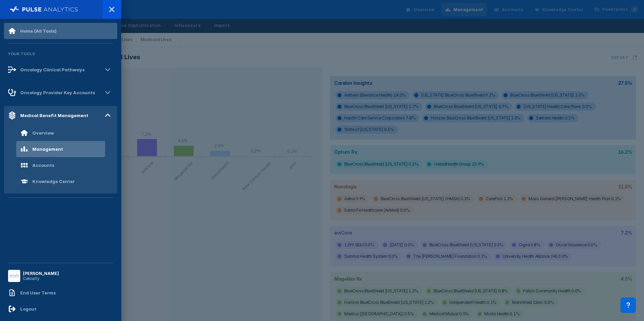 This screenshot has width=644, height=321. I want to click on div: Oncology Provider Key Accounts, so click(58, 93).